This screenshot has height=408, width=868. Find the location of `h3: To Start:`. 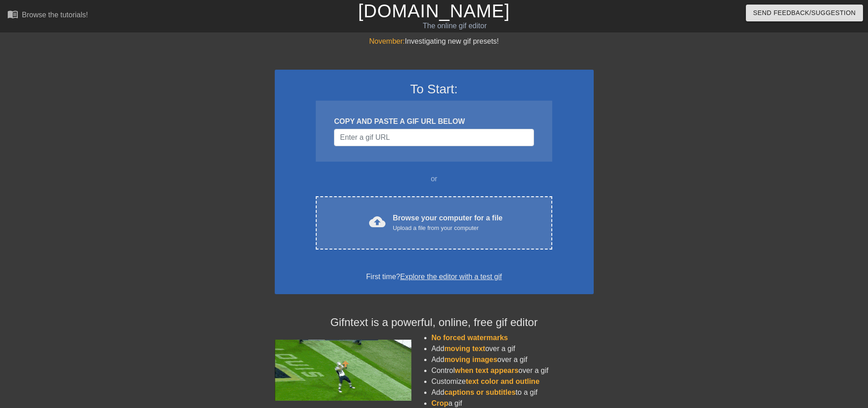

h3: To Start: is located at coordinates (435, 89).